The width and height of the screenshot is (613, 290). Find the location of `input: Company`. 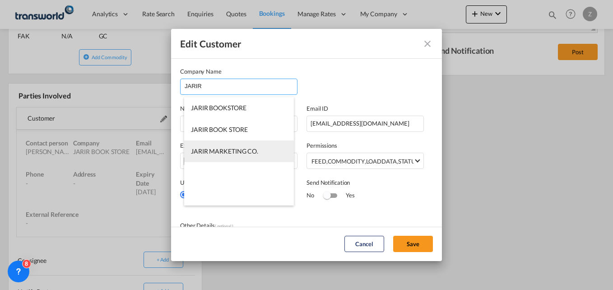

input: Company is located at coordinates (240, 86).